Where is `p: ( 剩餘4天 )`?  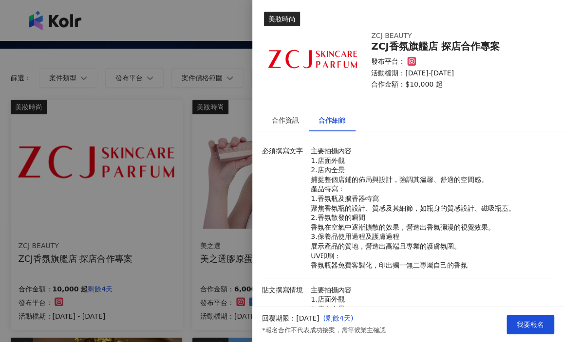
p: ( 剩餘4天 ) is located at coordinates (354, 319).